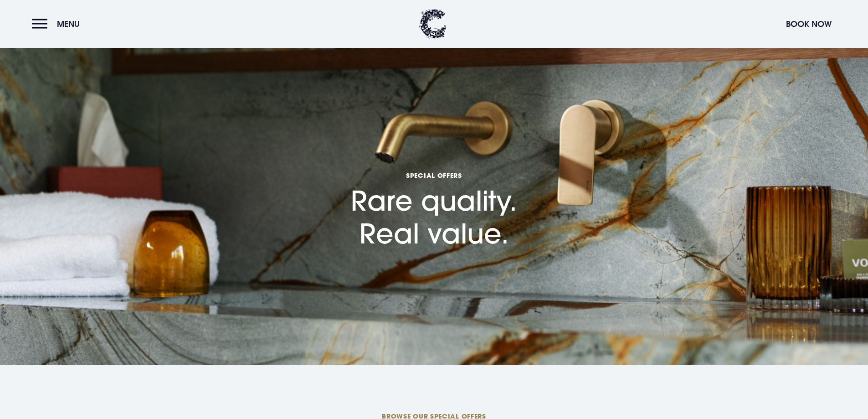  What do you see at coordinates (58, 24) in the screenshot?
I see `button: Menu` at bounding box center [58, 24].